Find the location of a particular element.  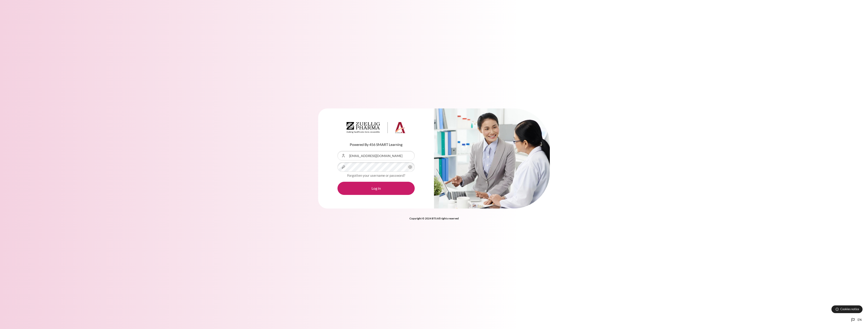

span: en is located at coordinates (859, 320).